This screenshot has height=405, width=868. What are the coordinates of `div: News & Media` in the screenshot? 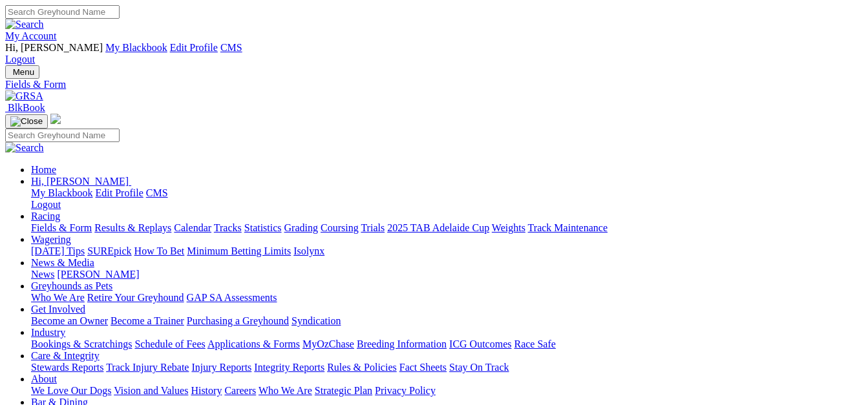 It's located at (446, 274).